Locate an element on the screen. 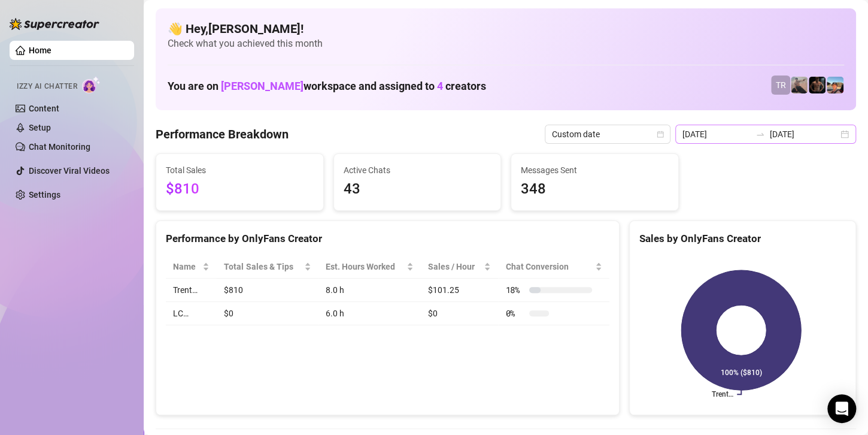  span: 4 is located at coordinates (440, 86).